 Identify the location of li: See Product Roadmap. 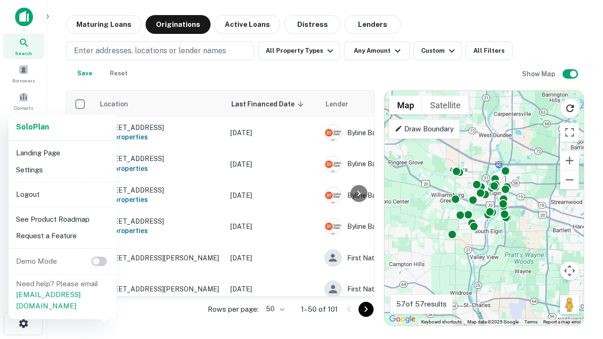
(63, 220).